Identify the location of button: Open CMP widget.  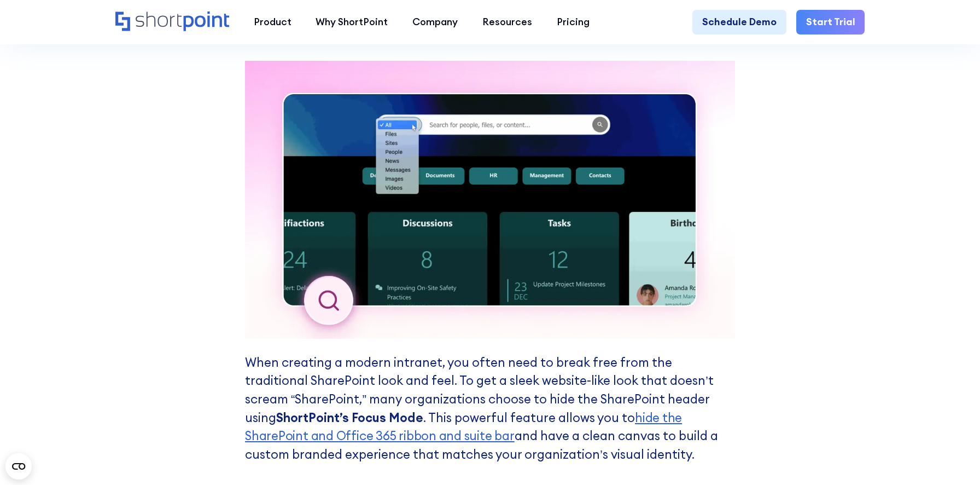
(19, 466).